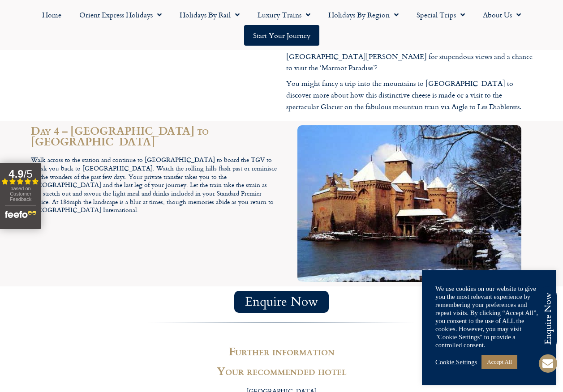 The width and height of the screenshot is (563, 392). Describe the element at coordinates (120, 15) in the screenshot. I see `a: Orient Express Holidays` at that location.